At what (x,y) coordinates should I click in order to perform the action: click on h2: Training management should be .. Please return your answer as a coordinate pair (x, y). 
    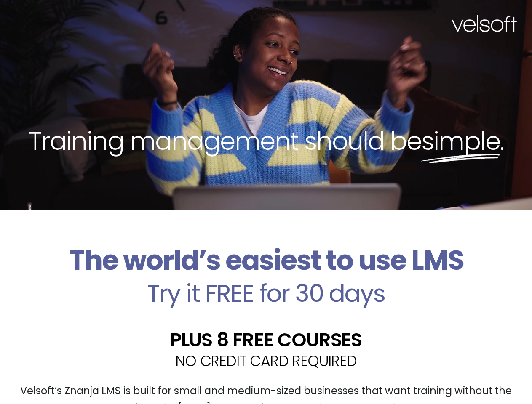
    Looking at the image, I should click on (266, 141).